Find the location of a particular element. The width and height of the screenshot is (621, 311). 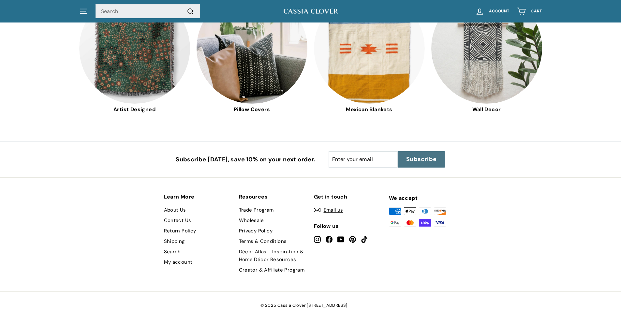

a: Terms & Conditions is located at coordinates (263, 241).